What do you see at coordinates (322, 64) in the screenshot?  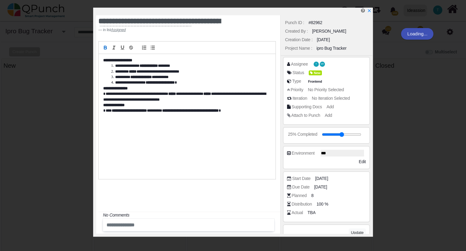 I see `span: MY` at bounding box center [322, 64].